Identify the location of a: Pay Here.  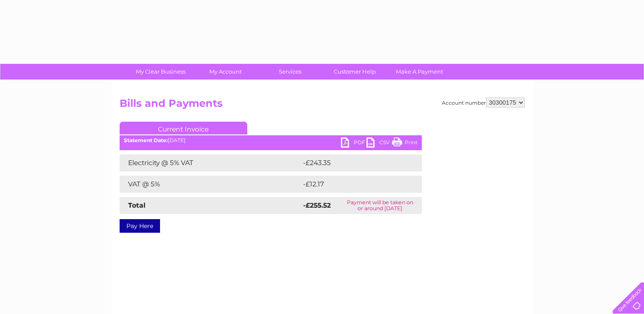
(139, 226).